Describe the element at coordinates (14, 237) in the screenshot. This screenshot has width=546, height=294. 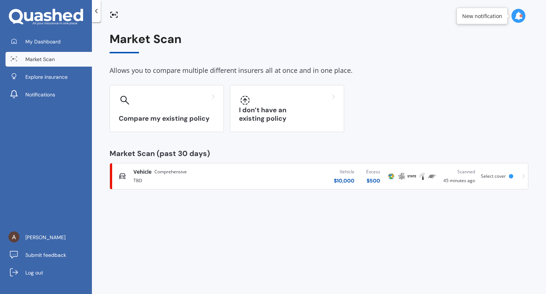
I see `img: ACg8ocI6WjY5uTeS8DIq5_yS9hO9UNUl-MEKZlcLLggeh_Ba-21DQg=s96-c` at that location.